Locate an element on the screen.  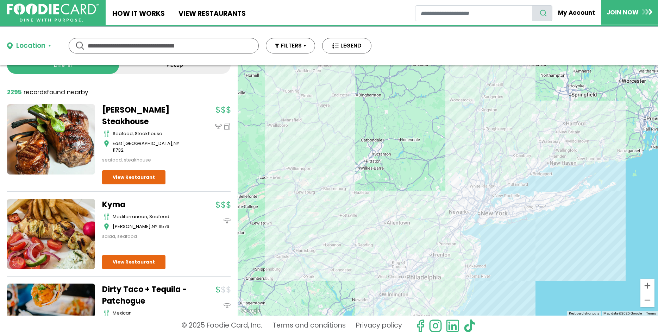
a: Kyma is located at coordinates (146, 205).